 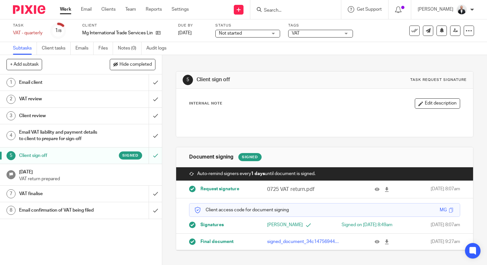 What do you see at coordinates (60, 116) in the screenshot?
I see `h1: Client review` at bounding box center [60, 116].